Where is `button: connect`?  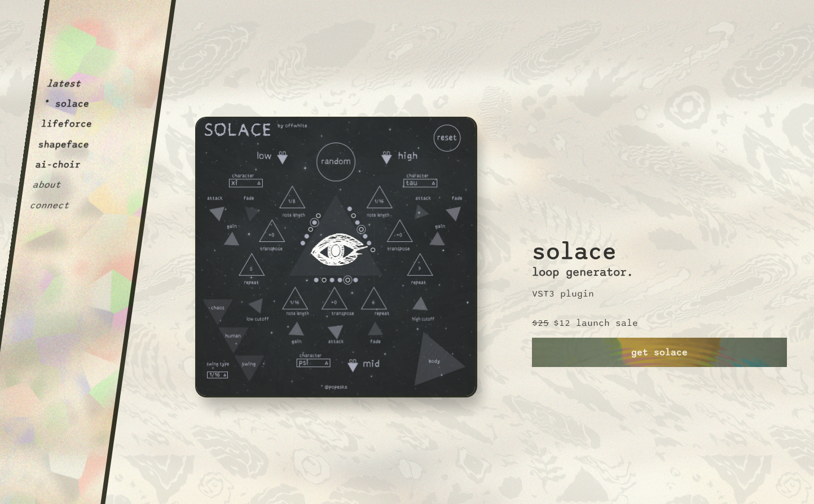 button: connect is located at coordinates (49, 205).